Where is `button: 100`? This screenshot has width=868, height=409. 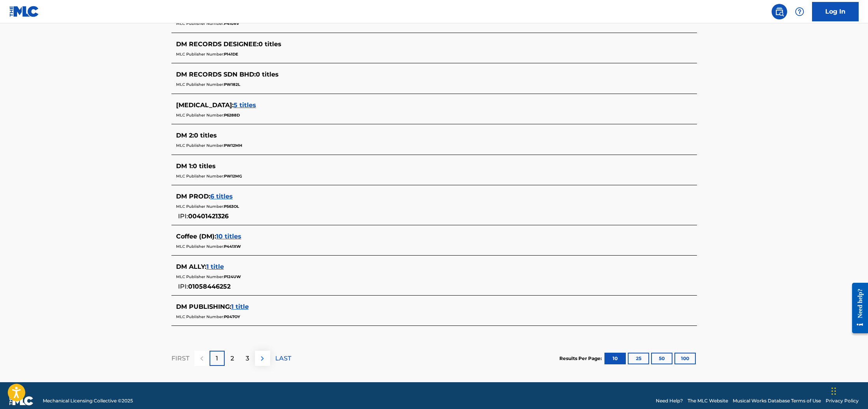
button: 100 is located at coordinates (685, 359).